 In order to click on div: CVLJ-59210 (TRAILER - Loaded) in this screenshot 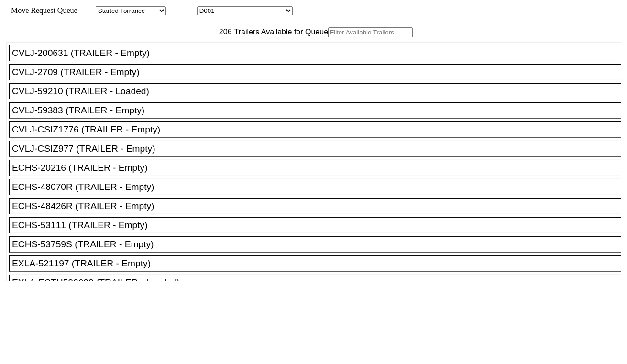, I will do `click(319, 91)`.